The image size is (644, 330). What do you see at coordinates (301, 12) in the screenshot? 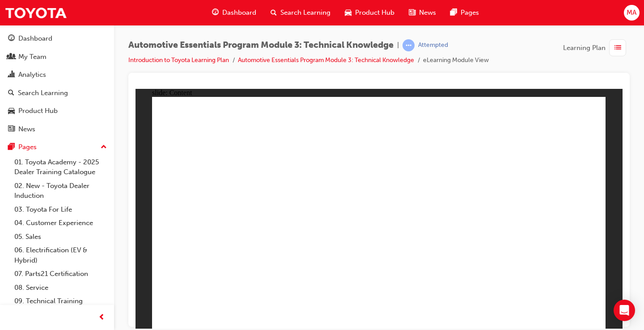
I see `a: search-iconSearch Learning` at bounding box center [301, 12].